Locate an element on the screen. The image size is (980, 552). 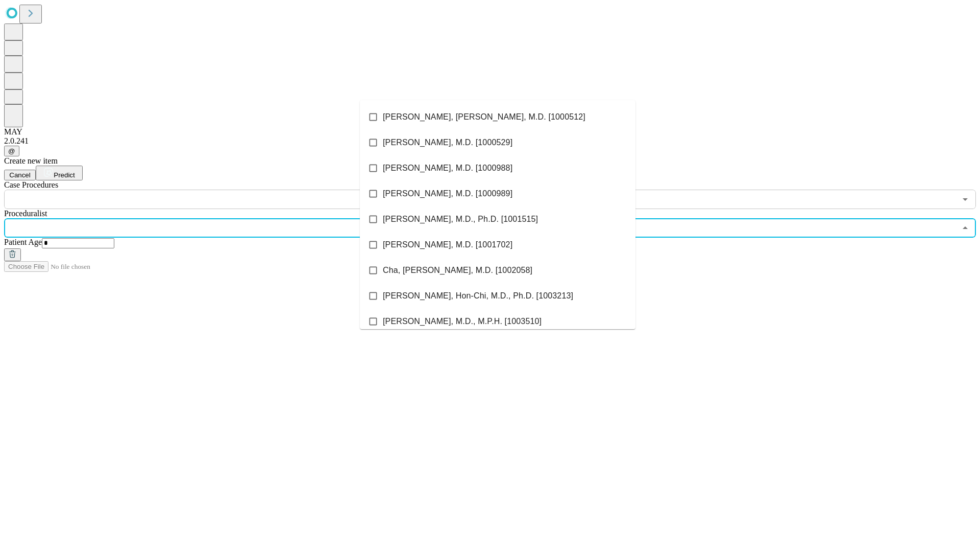
button: Close is located at coordinates (965, 228).